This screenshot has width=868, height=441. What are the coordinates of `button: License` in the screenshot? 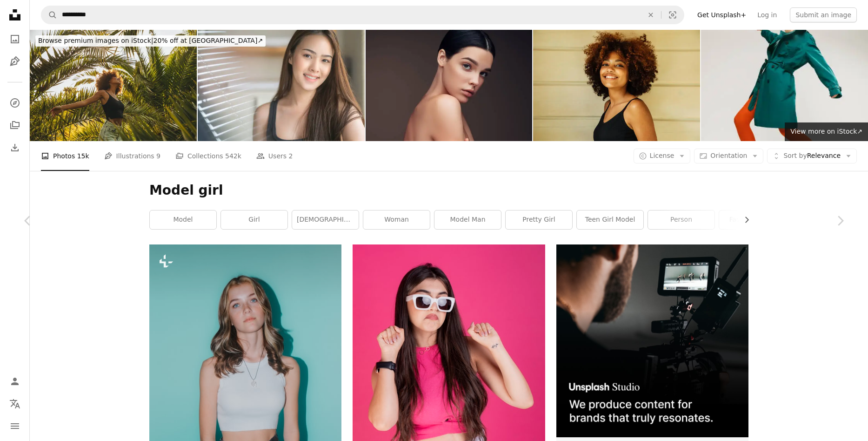 It's located at (662, 156).